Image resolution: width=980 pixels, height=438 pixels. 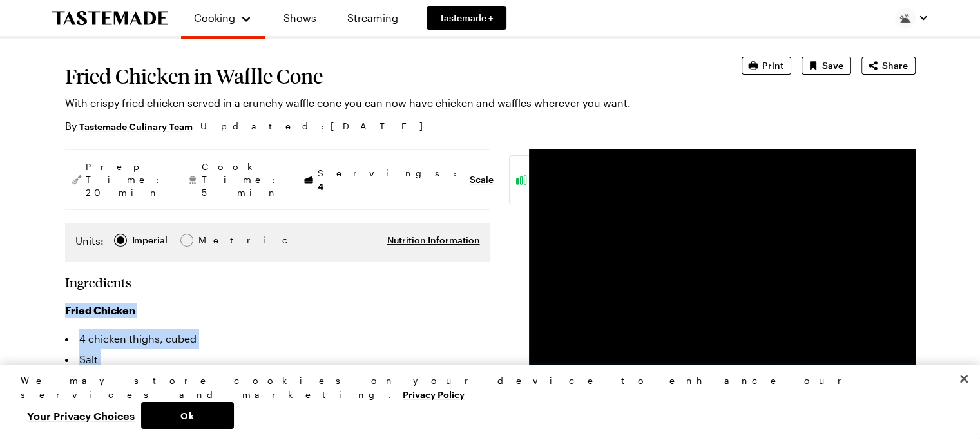 I want to click on h3: Fried Chicken, so click(x=278, y=310).